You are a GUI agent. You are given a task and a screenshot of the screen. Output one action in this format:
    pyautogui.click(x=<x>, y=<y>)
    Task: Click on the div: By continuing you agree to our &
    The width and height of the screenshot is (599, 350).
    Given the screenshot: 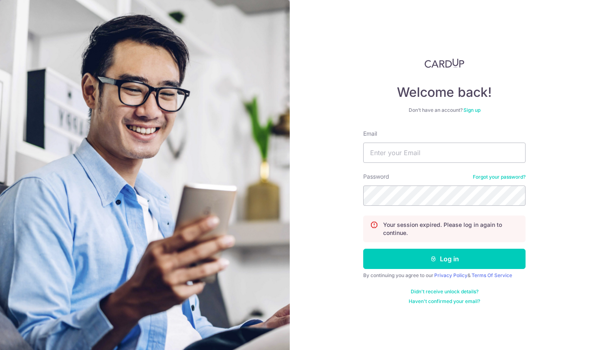 What is the action you would take?
    pyautogui.click(x=444, y=276)
    